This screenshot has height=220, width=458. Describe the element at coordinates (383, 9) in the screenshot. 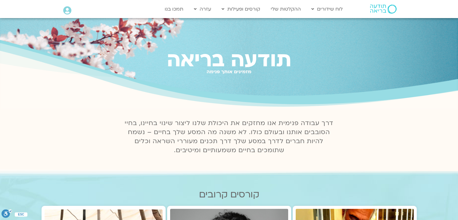

I see `img: תודעה בריאה` at that location.